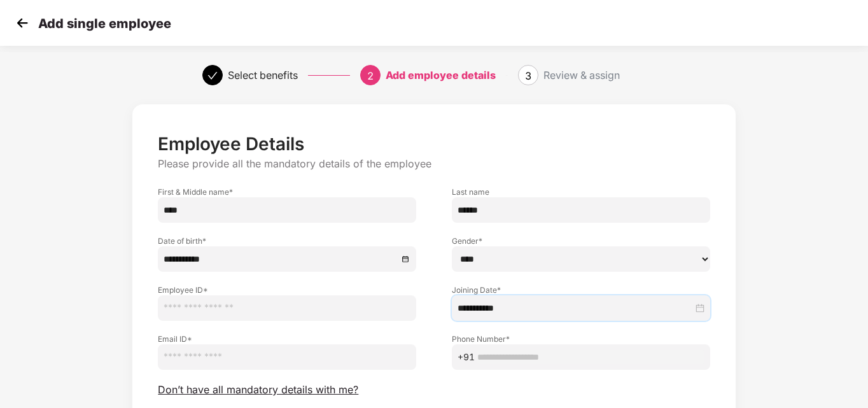 The image size is (868, 408). I want to click on img: svg+xml;base64,PHN2ZyB4bWxucz0iaHR0cDovL3d3dy53My5vcmcvMjAwMC9zdmciIHdpZHRoPSIzMCIgaGVpZ2h0PSIzMC..., so click(22, 23).